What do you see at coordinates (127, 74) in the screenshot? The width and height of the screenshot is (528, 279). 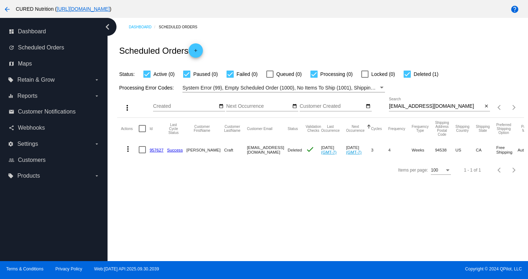 I see `span: Status:` at bounding box center [127, 74].